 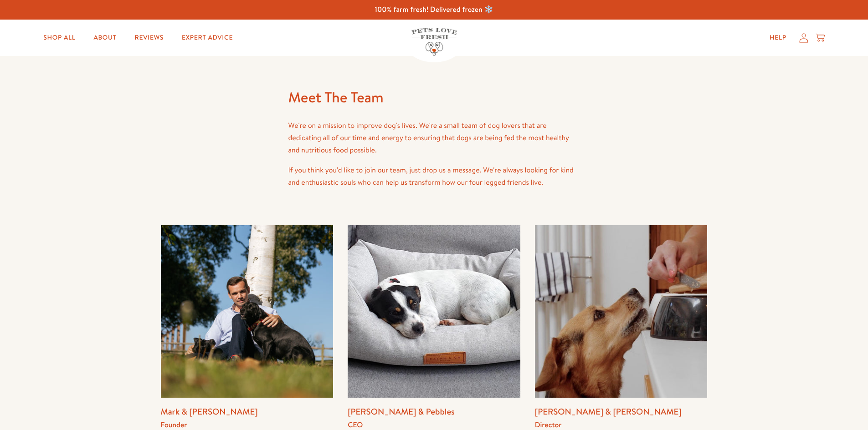 What do you see at coordinates (434, 42) in the screenshot?
I see `img: Pets Love Fresh` at bounding box center [434, 42].